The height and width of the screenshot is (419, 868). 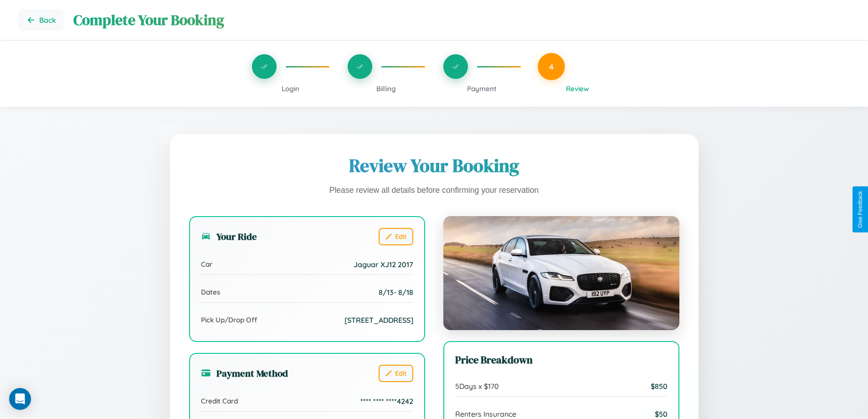 I want to click on h1: Review Your Booking, so click(x=434, y=165).